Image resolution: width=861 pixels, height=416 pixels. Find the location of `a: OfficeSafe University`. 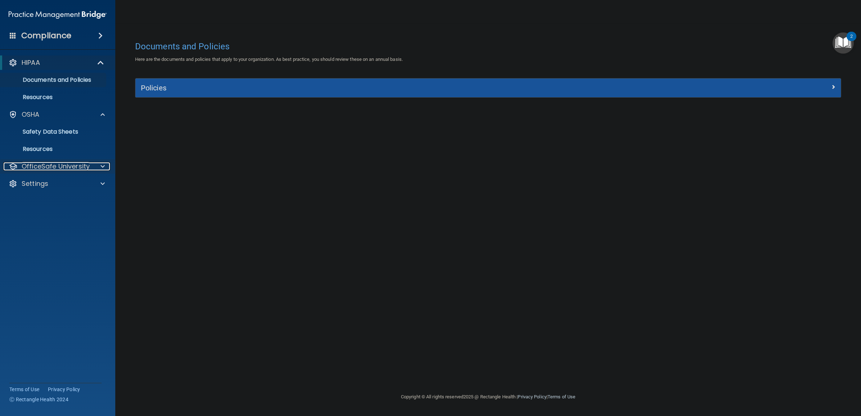

a: OfficeSafe University is located at coordinates (57, 166).